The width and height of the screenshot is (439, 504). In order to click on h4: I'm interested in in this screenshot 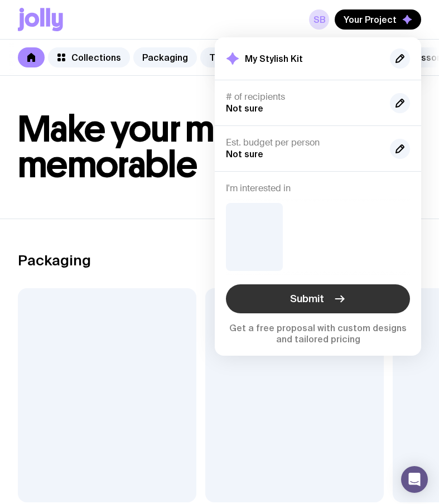, I will do `click(318, 188)`.